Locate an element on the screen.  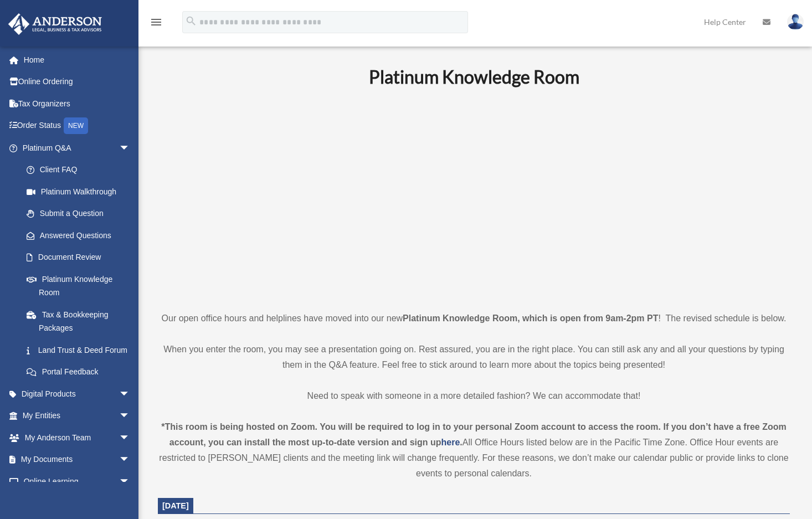
div: NEW is located at coordinates (76, 126).